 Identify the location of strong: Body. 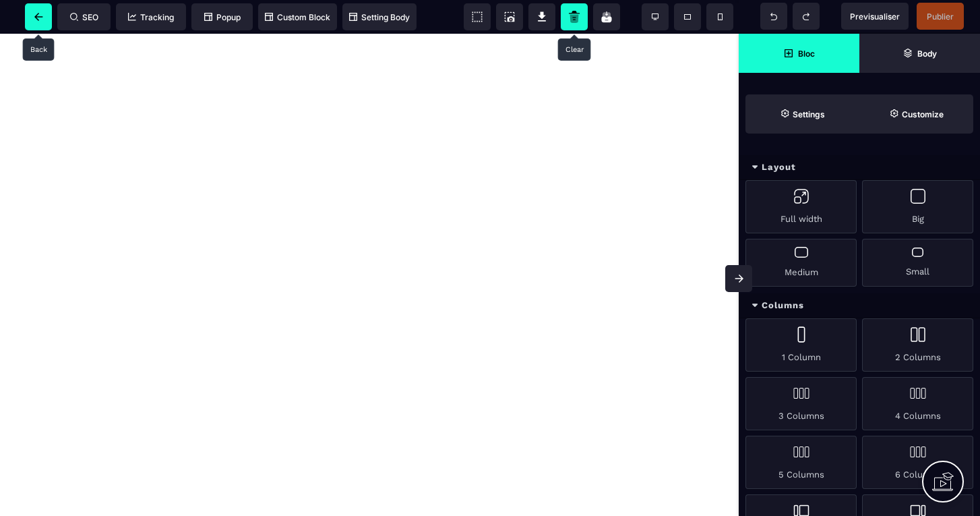
(927, 54).